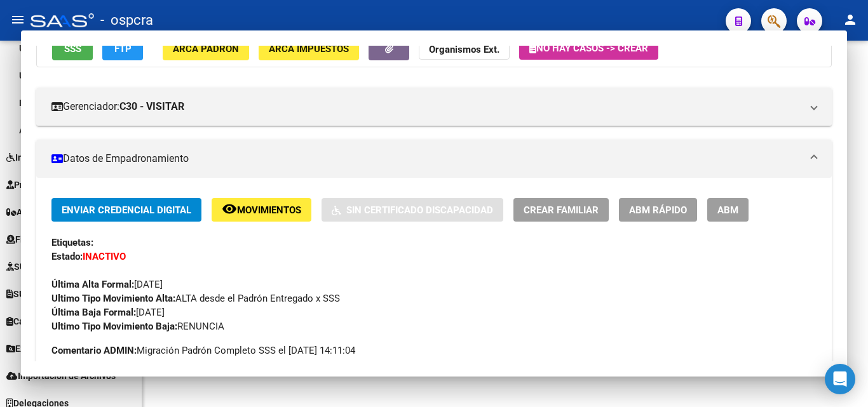 The width and height of the screenshot is (868, 407). Describe the element at coordinates (152, 106) in the screenshot. I see `strong: C30 - VISITAR` at that location.